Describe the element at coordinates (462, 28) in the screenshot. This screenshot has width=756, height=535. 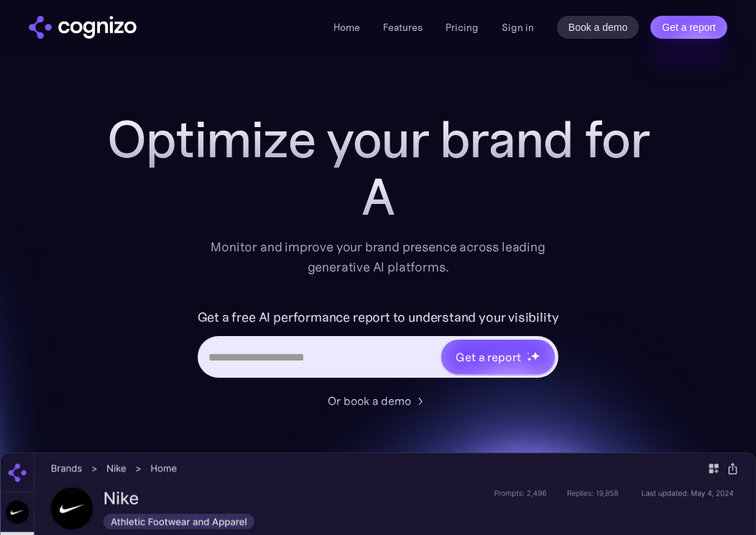
I see `a: Pricing` at that location.